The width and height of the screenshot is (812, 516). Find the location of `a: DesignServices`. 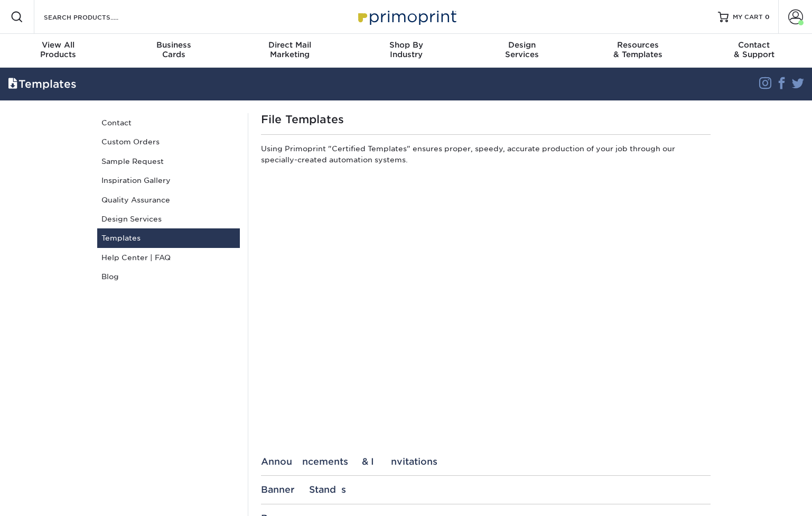

a: DesignServices is located at coordinates (522, 51).